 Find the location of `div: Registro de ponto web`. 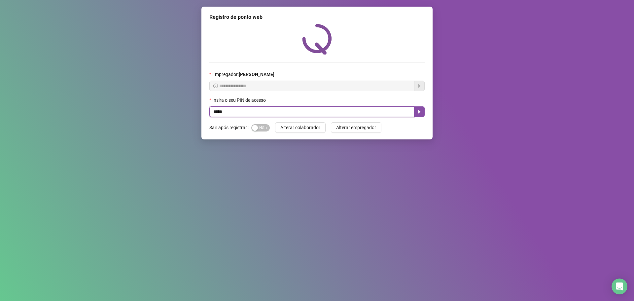

div: Registro de ponto web is located at coordinates (317, 17).